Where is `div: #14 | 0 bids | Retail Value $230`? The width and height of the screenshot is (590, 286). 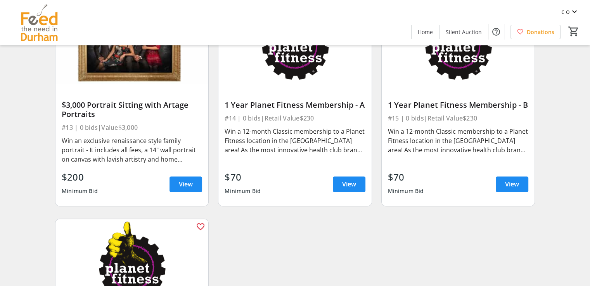 div: #14 | 0 bids | Retail Value $230 is located at coordinates (295, 118).